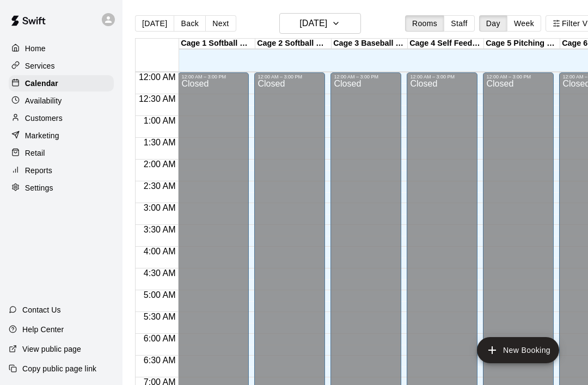 The width and height of the screenshot is (588, 385). What do you see at coordinates (159, 316) in the screenshot?
I see `span: 5:30 AM` at bounding box center [159, 316].